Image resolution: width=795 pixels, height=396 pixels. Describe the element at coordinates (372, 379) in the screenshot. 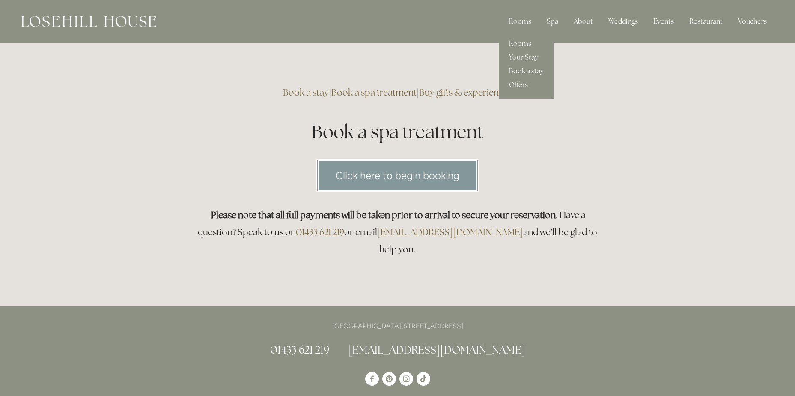

I see `a: Losehill House Hotel & Spa` at that location.